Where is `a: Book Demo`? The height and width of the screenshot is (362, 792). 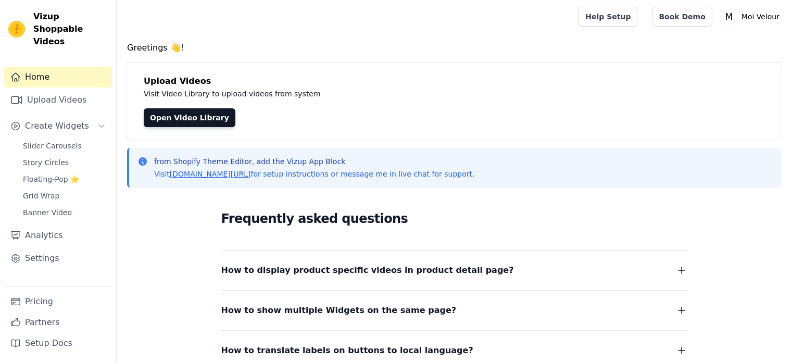
a: Book Demo is located at coordinates (682, 17).